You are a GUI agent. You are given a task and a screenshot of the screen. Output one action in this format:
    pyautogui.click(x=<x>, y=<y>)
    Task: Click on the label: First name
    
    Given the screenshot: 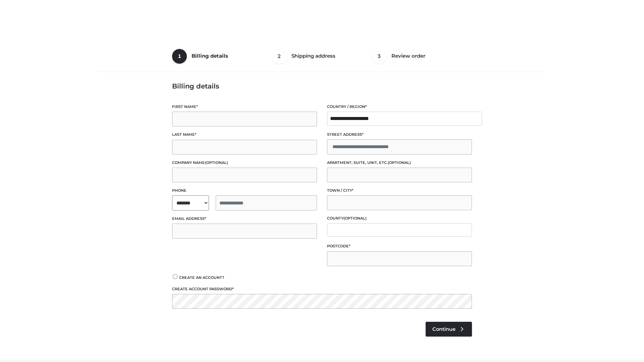 What is the action you would take?
    pyautogui.click(x=244, y=107)
    